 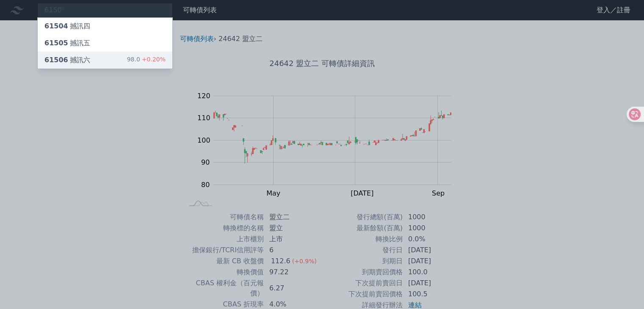 What do you see at coordinates (153, 59) in the screenshot?
I see `span: +0.20%` at bounding box center [153, 59].